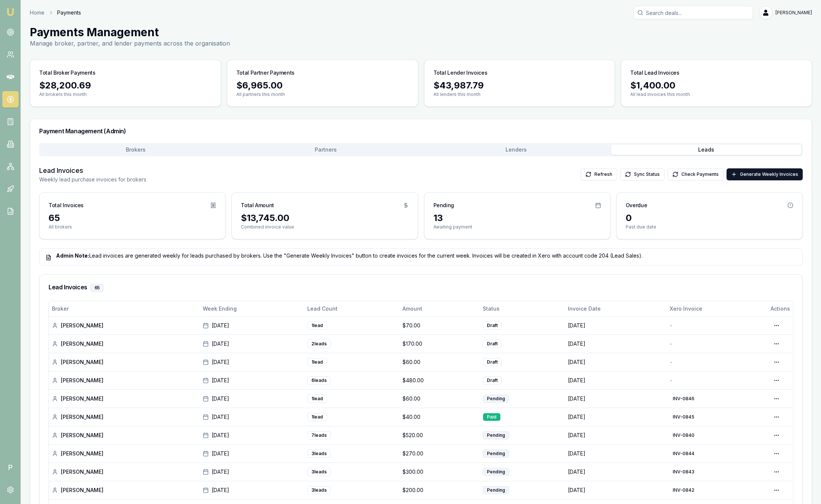 This screenshot has width=821, height=504. I want to click on th: Broker, so click(125, 309).